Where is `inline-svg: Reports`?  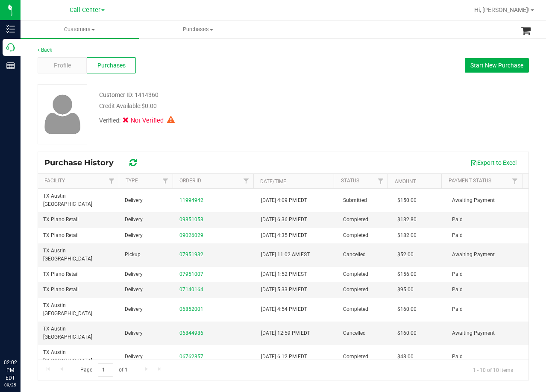 inline-svg: Reports is located at coordinates (11, 65).